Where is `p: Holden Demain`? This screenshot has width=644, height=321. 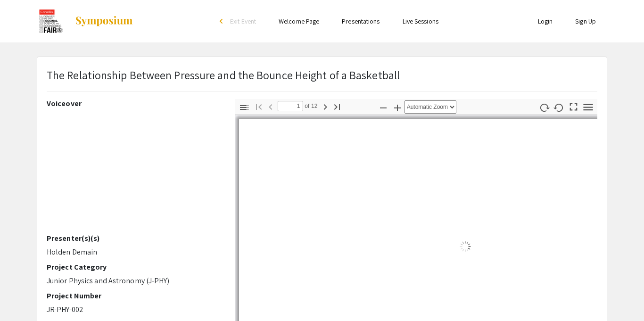
p: Holden Demain is located at coordinates (134, 252).